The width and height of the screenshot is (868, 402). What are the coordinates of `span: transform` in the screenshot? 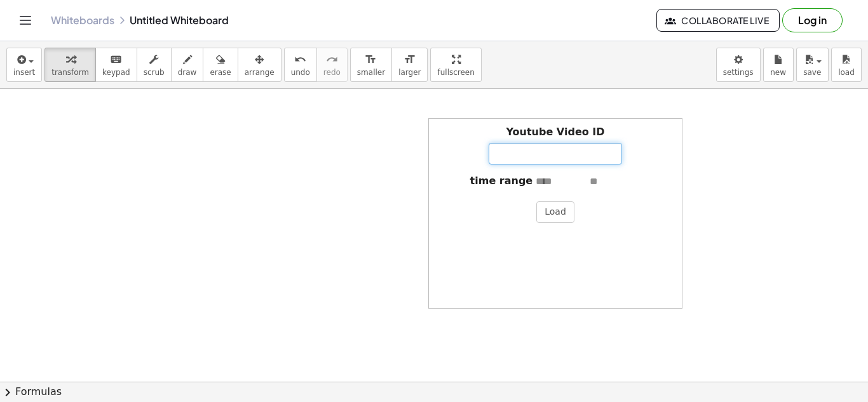 It's located at (69, 72).